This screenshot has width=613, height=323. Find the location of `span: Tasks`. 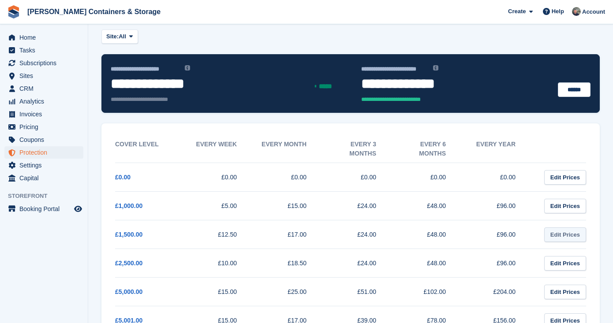

span: Tasks is located at coordinates (46, 50).